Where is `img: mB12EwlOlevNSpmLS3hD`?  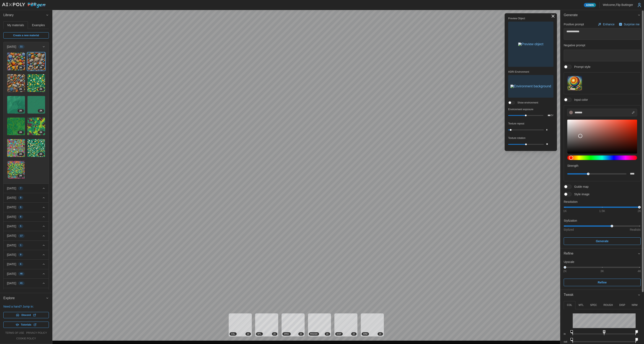 img: mB12EwlOlevNSpmLS3hD is located at coordinates (36, 105).